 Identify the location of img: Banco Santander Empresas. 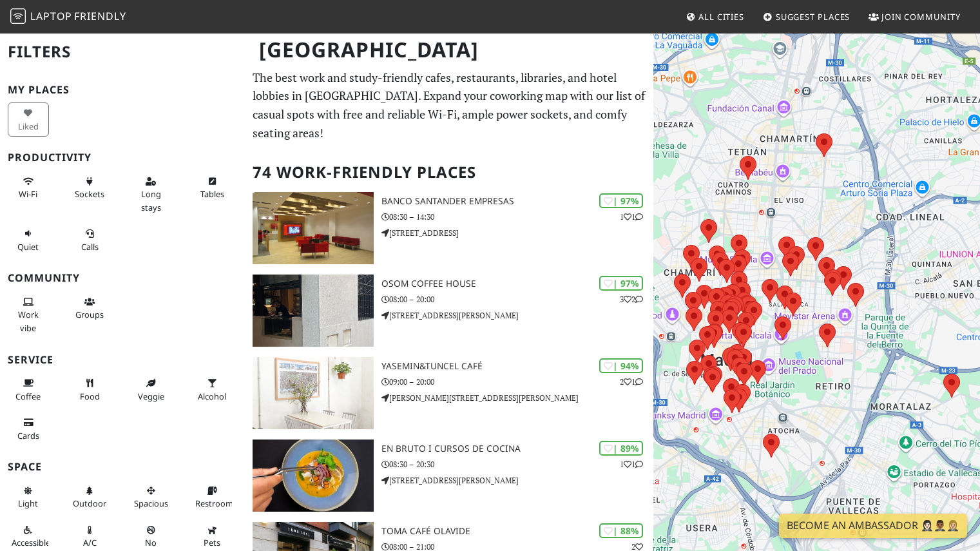
(313, 228).